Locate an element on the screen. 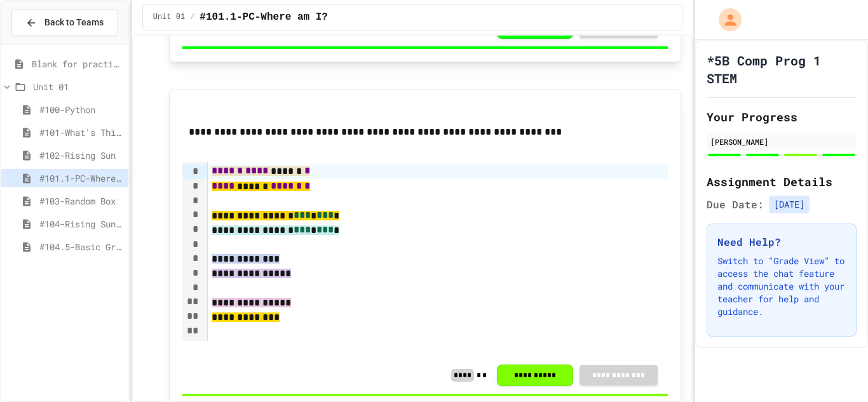 The width and height of the screenshot is (868, 402). p: Switch to "Grade View" to access the chat feature and communicate with your teacher for help and ... is located at coordinates (782, 286).